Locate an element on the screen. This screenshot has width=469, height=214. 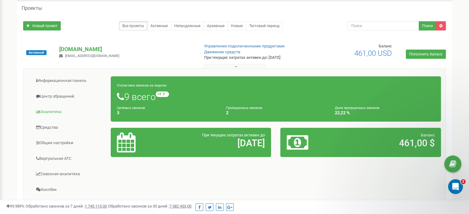
a: Информационная панель is located at coordinates (69, 81).